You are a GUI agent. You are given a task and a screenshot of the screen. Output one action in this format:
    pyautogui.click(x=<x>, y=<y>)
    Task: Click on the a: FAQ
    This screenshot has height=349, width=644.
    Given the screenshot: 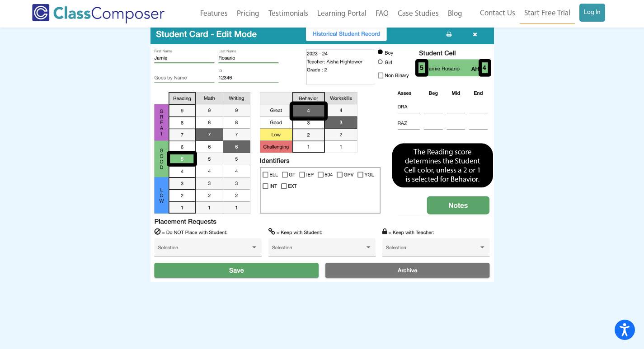 What is the action you would take?
    pyautogui.click(x=382, y=14)
    